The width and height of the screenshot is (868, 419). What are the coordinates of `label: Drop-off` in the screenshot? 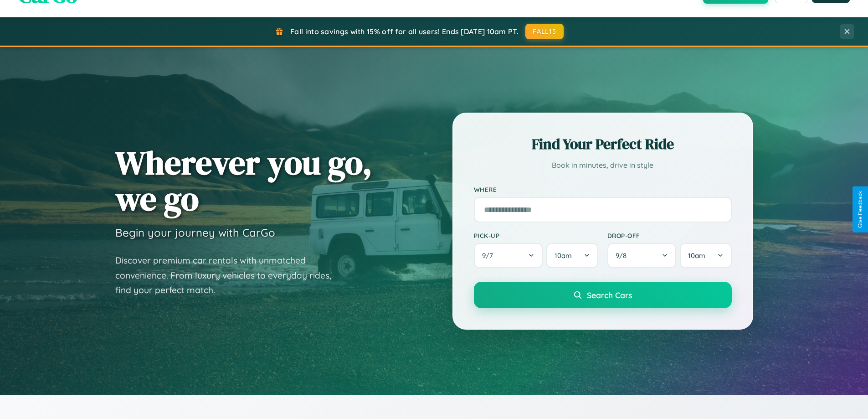 It's located at (669, 235).